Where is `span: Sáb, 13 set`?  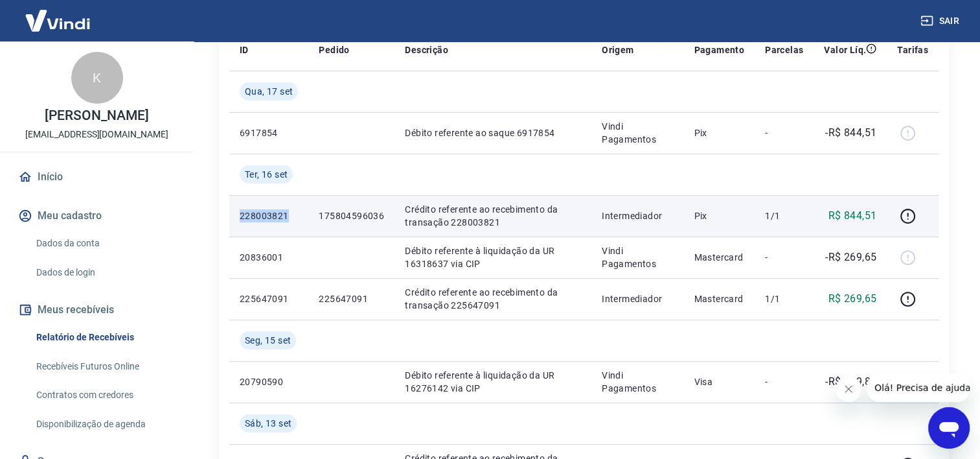 span: Sáb, 13 set is located at coordinates (268, 424).